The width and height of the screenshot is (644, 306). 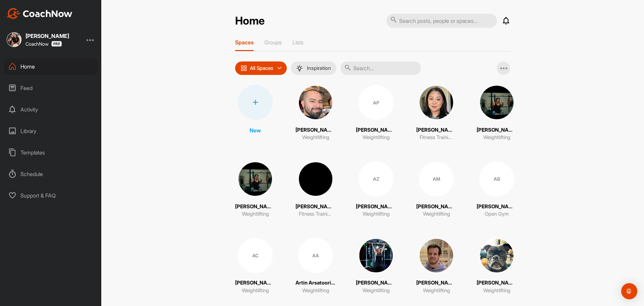 What do you see at coordinates (51, 174) in the screenshot?
I see `div: Schedule` at bounding box center [51, 174].